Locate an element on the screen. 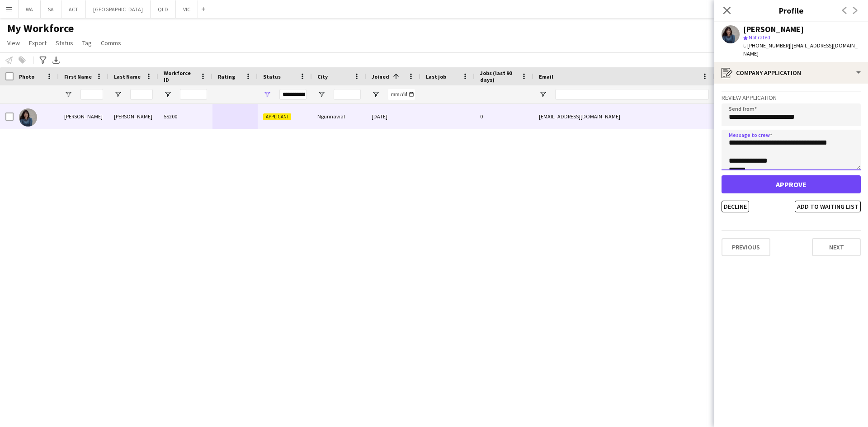 The image size is (868, 427). a: Tag is located at coordinates (87, 43).